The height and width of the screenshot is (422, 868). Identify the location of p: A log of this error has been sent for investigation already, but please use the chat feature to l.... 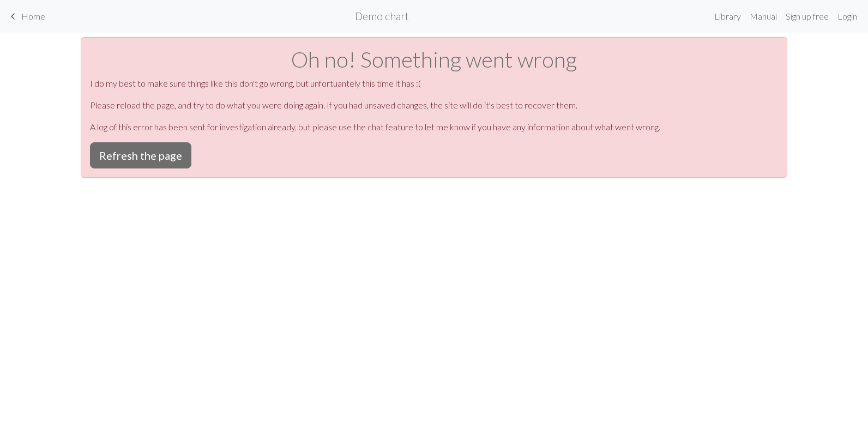
(434, 127).